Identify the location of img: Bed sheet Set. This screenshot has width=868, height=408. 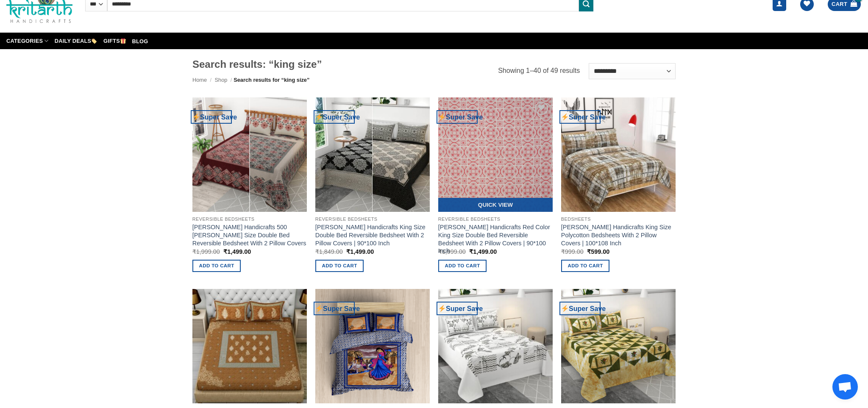
(619, 155).